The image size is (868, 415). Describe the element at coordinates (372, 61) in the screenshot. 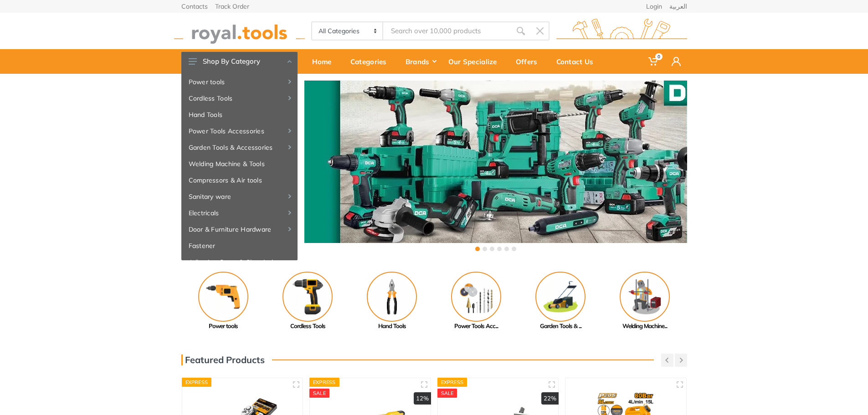

I see `div: Categories` at that location.